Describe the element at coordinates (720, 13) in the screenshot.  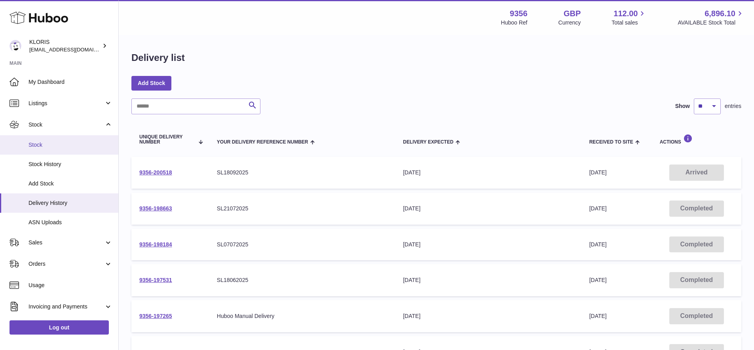
I see `span: 6,896.10` at that location.